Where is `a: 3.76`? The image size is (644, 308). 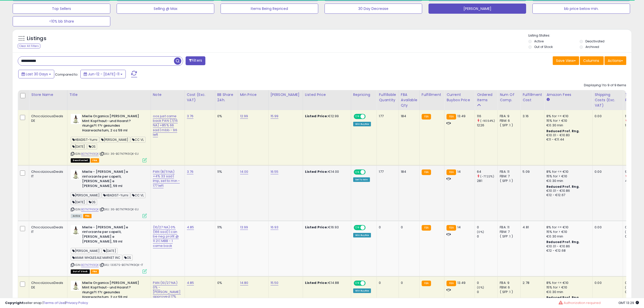
a: 3.76 is located at coordinates (190, 172).